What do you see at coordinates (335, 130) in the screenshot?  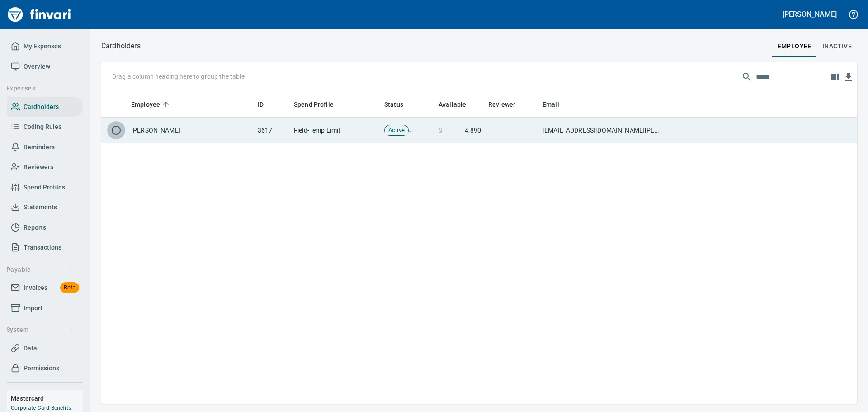 I see `td: Field-Temp Limit` at bounding box center [335, 130].